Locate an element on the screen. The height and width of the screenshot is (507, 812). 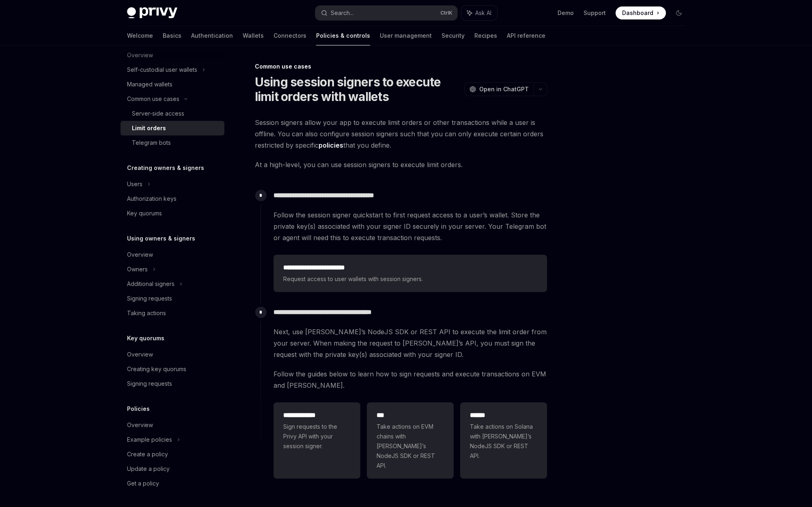
div: Users is located at coordinates (135, 184).